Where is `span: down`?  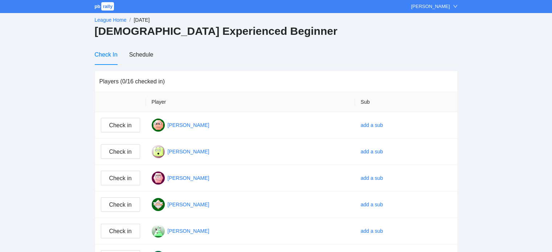
span: down is located at coordinates (455, 6).